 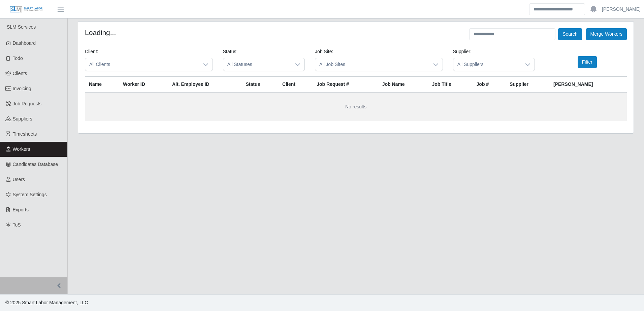 What do you see at coordinates (25, 133) in the screenshot?
I see `span: Timesheets` at bounding box center [25, 133].